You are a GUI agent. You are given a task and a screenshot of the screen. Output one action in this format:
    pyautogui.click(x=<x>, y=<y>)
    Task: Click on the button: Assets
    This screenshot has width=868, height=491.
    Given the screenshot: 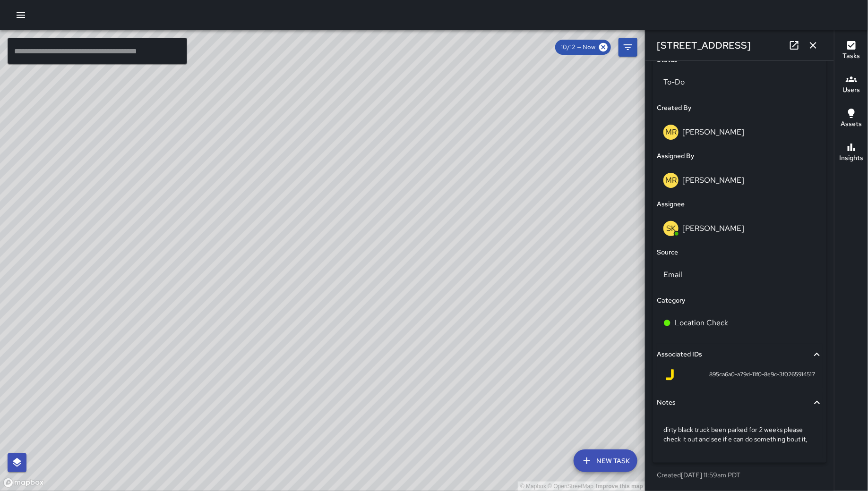 What is the action you would take?
    pyautogui.click(x=851, y=119)
    